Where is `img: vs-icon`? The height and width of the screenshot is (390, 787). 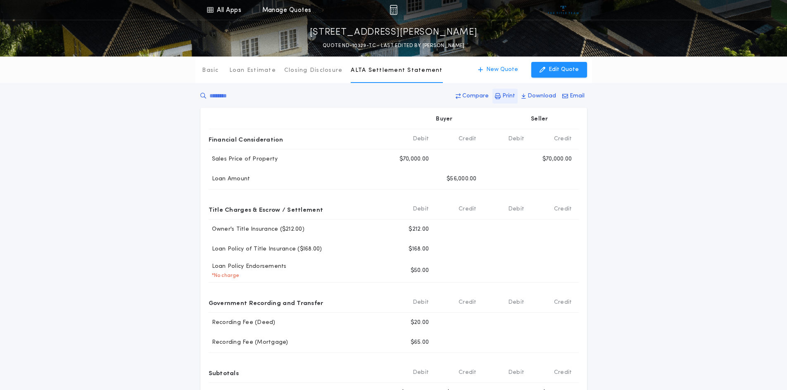 img: vs-icon is located at coordinates (563, 10).